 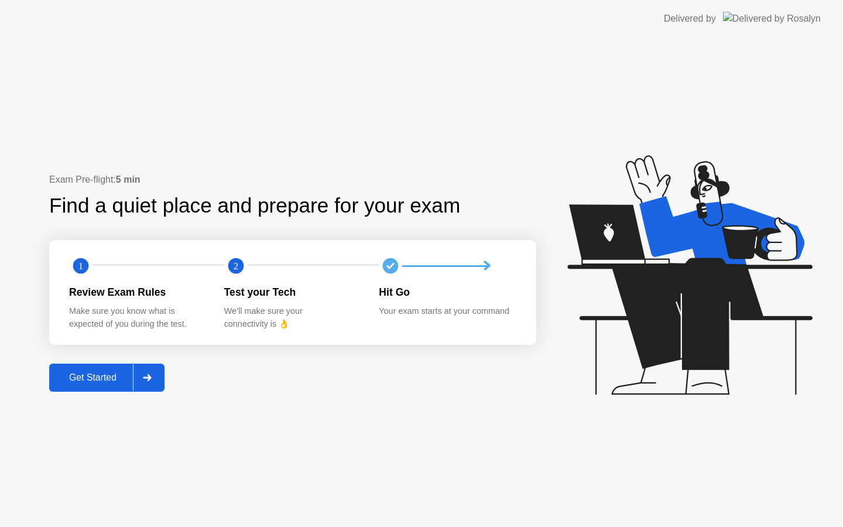 What do you see at coordinates (93, 378) in the screenshot?
I see `div: Get Started` at bounding box center [93, 378].